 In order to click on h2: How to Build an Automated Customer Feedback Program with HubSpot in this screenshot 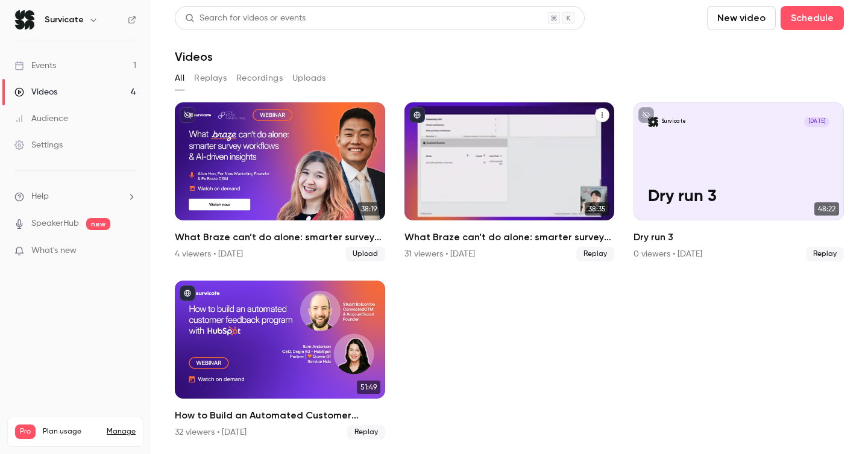, I will do `click(280, 416)`.